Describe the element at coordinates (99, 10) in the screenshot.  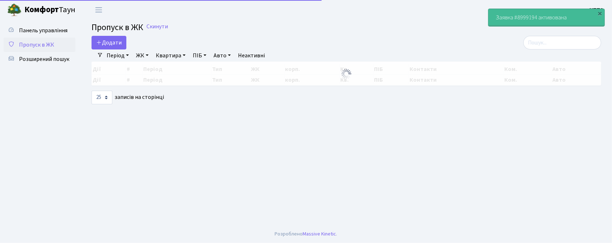
I see `button: Переключити навігацію` at that location.